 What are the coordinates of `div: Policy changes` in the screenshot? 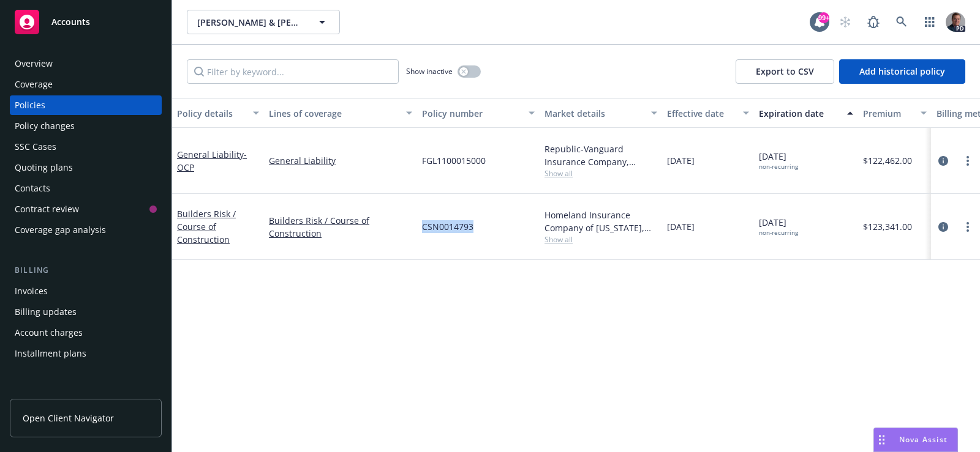 It's located at (45, 126).